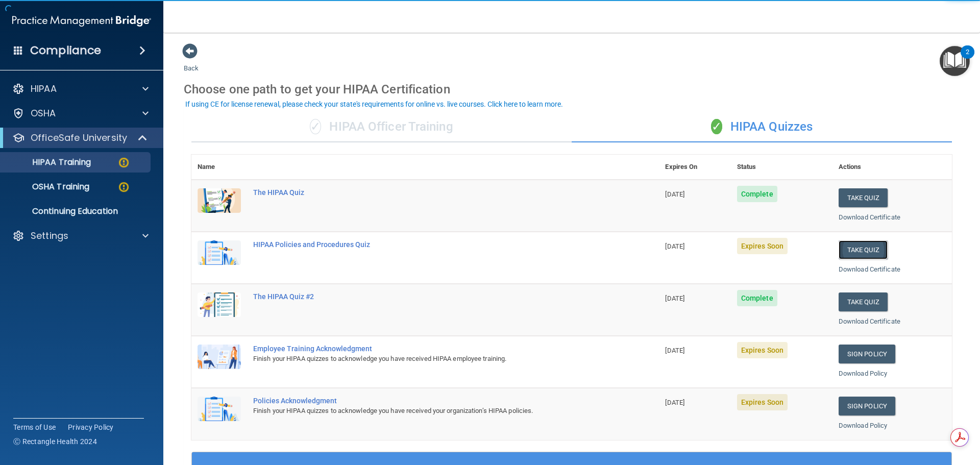 The image size is (980, 465). Describe the element at coordinates (80, 236) in the screenshot. I see `a: Settings` at that location.